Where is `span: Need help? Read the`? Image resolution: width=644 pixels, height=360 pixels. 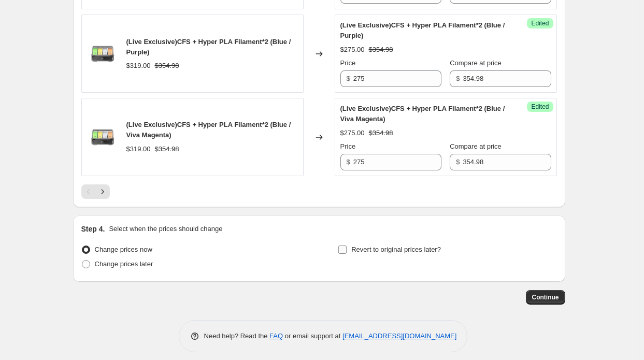
span: Need help? Read the is located at coordinates (236, 335).